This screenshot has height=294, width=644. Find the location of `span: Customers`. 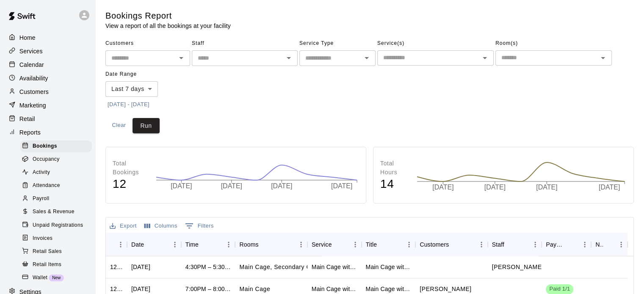

span: Customers is located at coordinates (148, 43).